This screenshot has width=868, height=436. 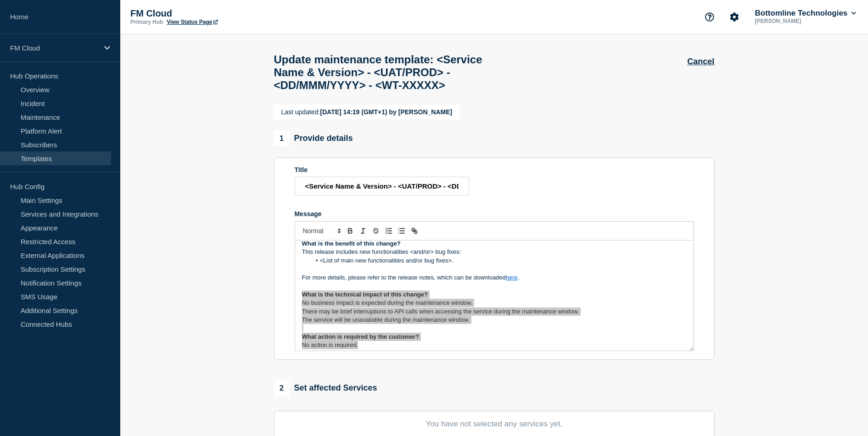 What do you see at coordinates (382, 170) in the screenshot?
I see `div: Title` at bounding box center [382, 170].